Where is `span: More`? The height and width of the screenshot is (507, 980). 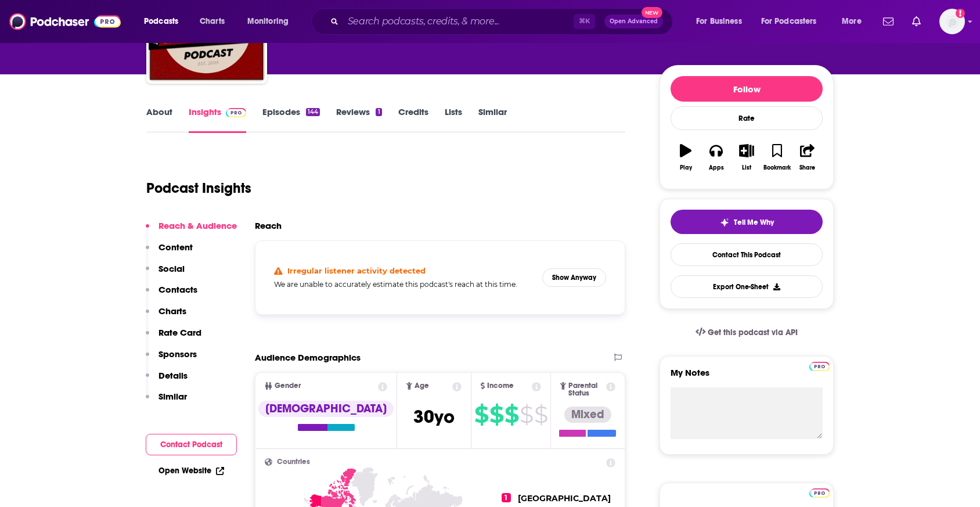 span: More is located at coordinates (851, 22).